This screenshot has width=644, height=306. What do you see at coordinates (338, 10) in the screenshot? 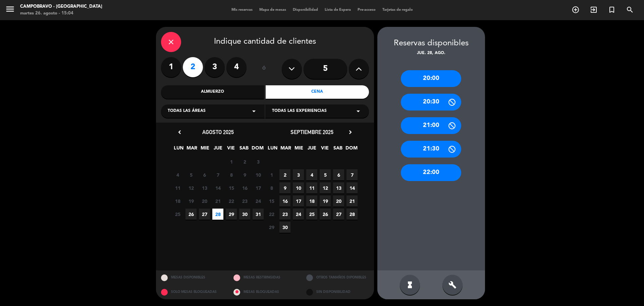
I see `span: Lista de Espera` at bounding box center [338, 10].